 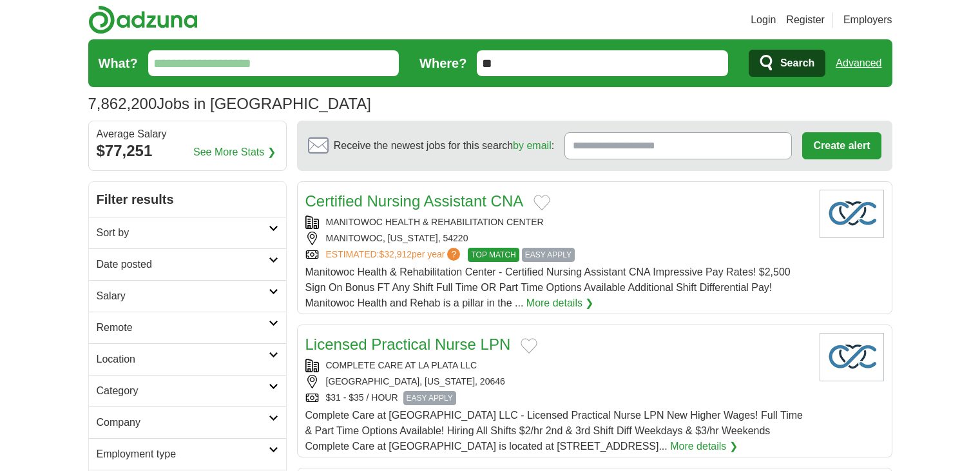 I want to click on h2: Filter results, so click(x=188, y=199).